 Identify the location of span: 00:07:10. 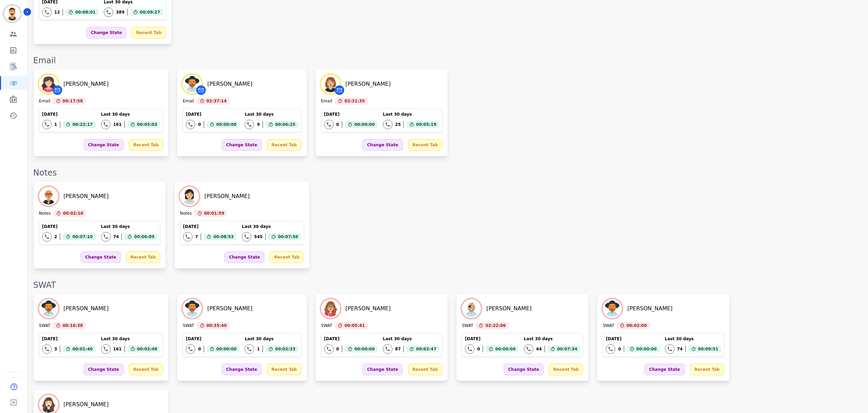
(83, 237).